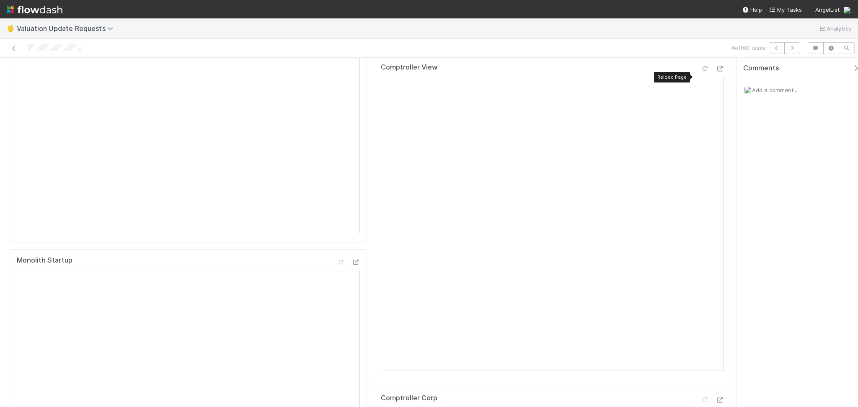 This screenshot has height=407, width=858. I want to click on h5: Monolith Startup, so click(44, 261).